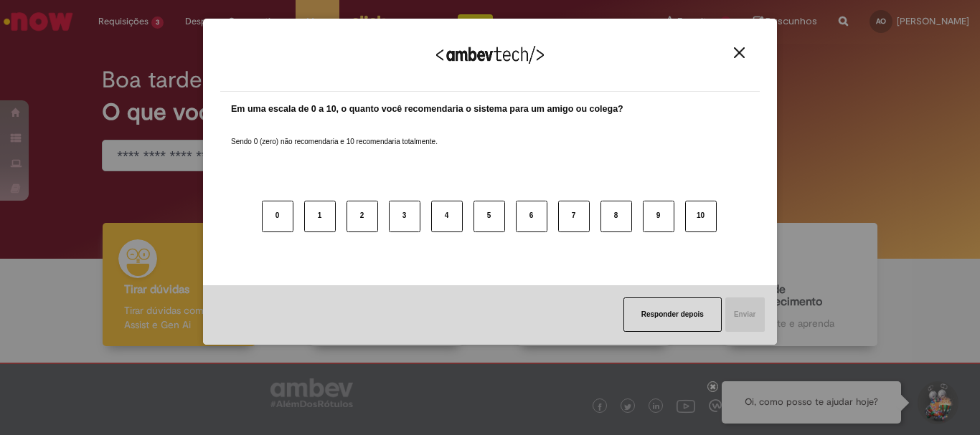 The image size is (980, 435). I want to click on button: 3, so click(405, 217).